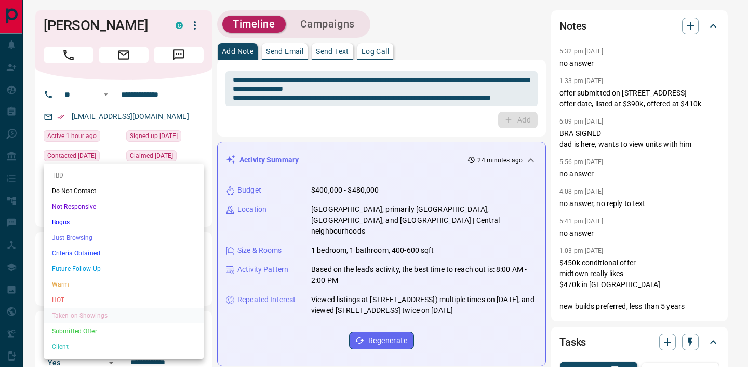 This screenshot has height=367, width=748. What do you see at coordinates (124, 285) in the screenshot?
I see `li: Warm` at bounding box center [124, 285].